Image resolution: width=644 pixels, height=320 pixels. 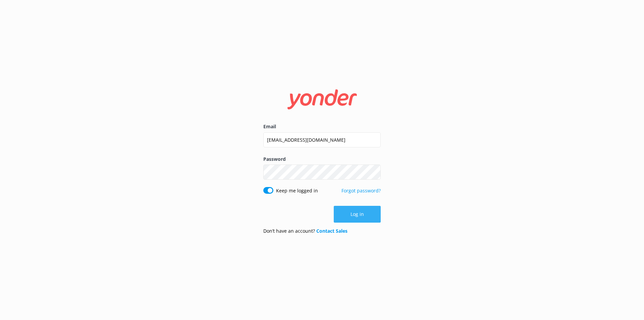 What do you see at coordinates (357, 214) in the screenshot?
I see `button: Log in` at bounding box center [357, 214].